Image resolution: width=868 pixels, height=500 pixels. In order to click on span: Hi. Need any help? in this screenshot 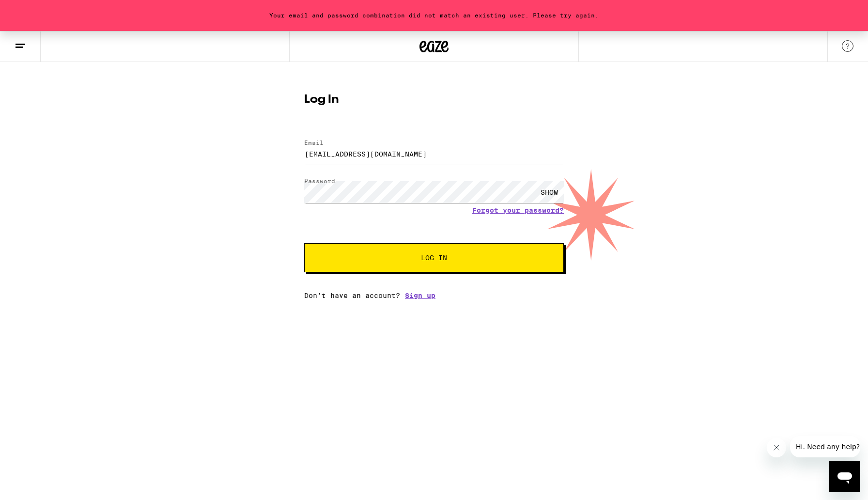, I will do `click(38, 11)`.